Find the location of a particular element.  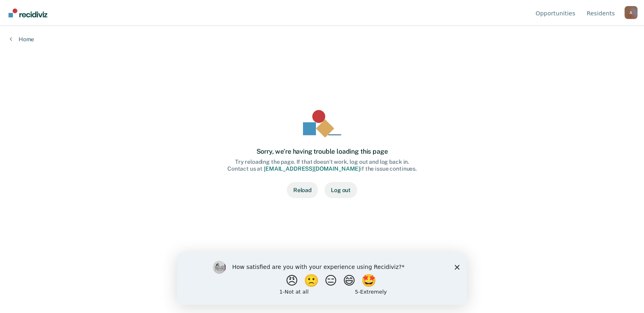

button: 2 is located at coordinates (135, 28).